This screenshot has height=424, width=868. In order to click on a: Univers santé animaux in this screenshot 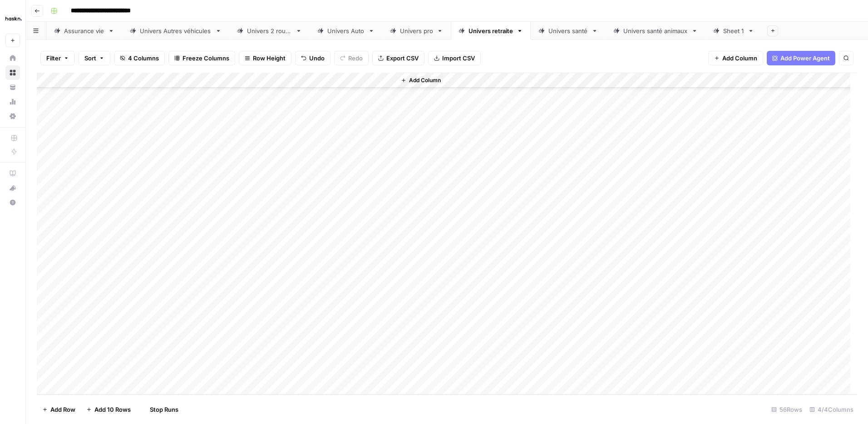, I will do `click(656, 31)`.